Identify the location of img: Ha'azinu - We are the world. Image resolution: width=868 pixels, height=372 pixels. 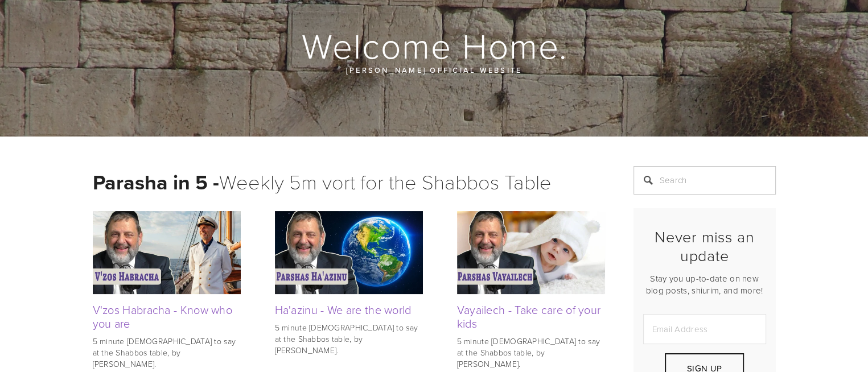
(349, 253).